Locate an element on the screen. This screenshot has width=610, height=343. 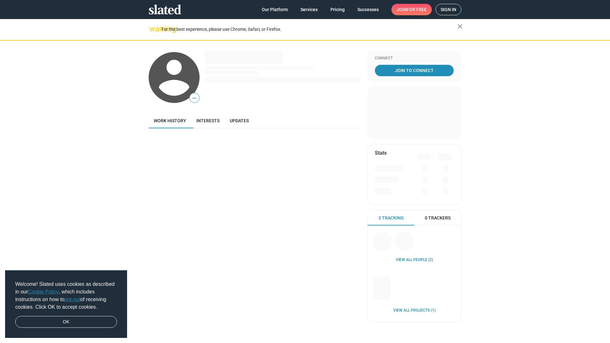
span: Successes is located at coordinates (368, 10).